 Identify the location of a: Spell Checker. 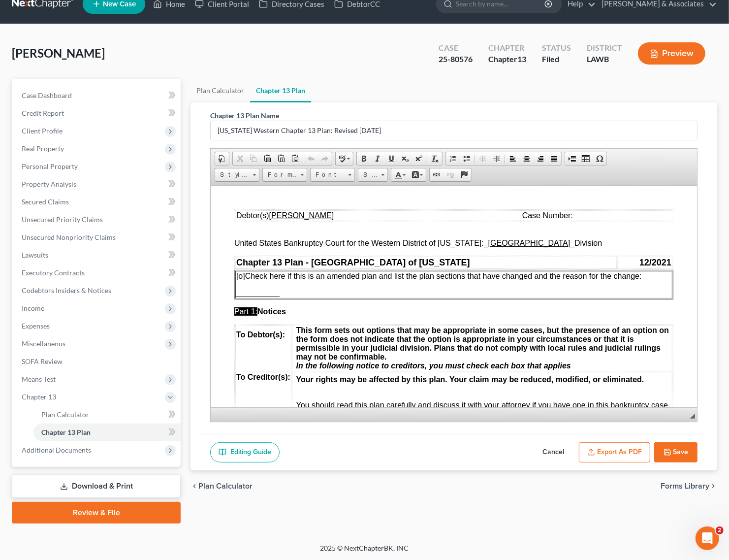
(344, 158).